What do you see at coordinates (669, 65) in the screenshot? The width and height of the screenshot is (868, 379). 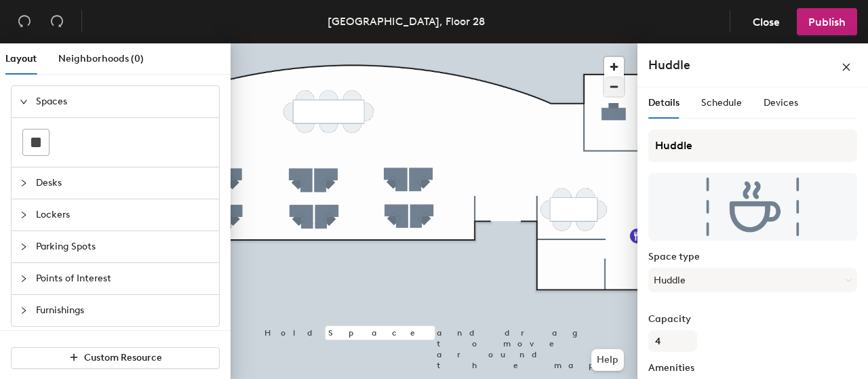 I see `h4: Huddle` at bounding box center [669, 65].